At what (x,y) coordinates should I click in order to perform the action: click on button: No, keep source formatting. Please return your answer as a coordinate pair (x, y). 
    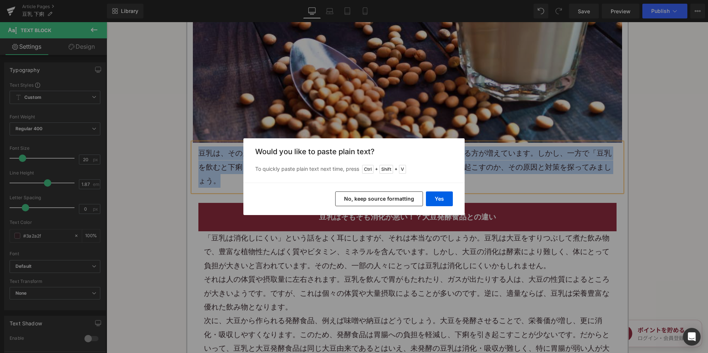
    Looking at the image, I should click on (379, 199).